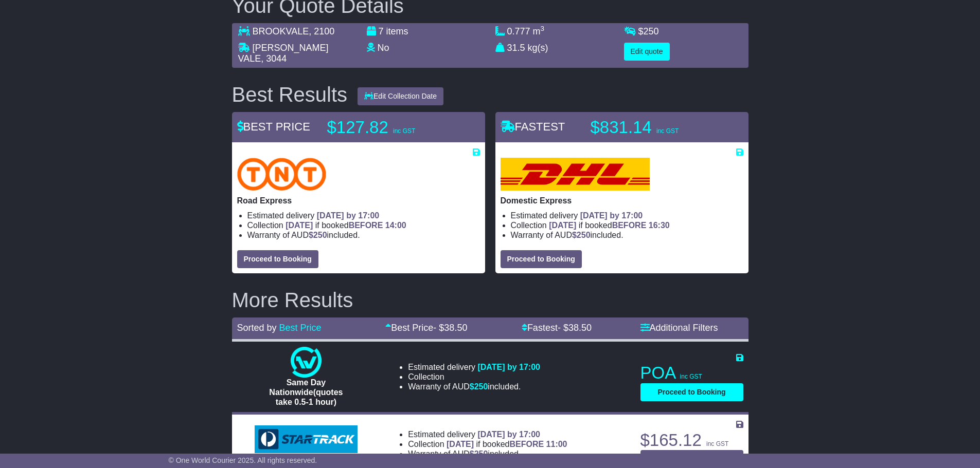 This screenshot has height=468, width=980. What do you see at coordinates (490, 300) in the screenshot?
I see `h2: More Results` at bounding box center [490, 300].